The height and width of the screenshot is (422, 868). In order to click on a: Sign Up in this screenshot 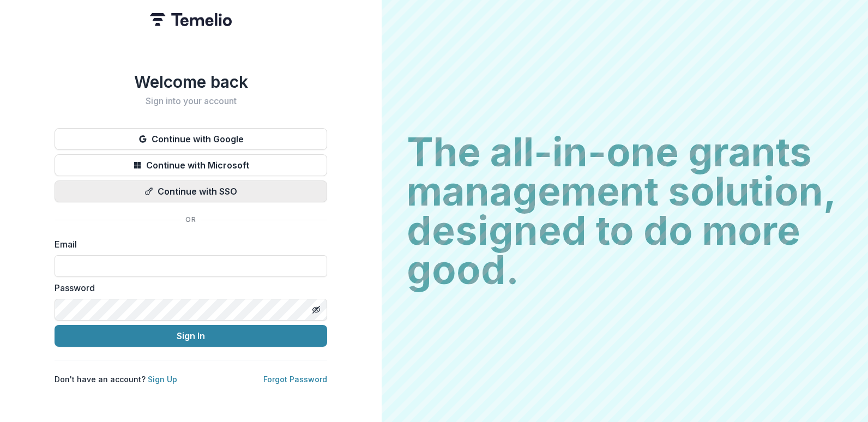, I will do `click(163, 379)`.